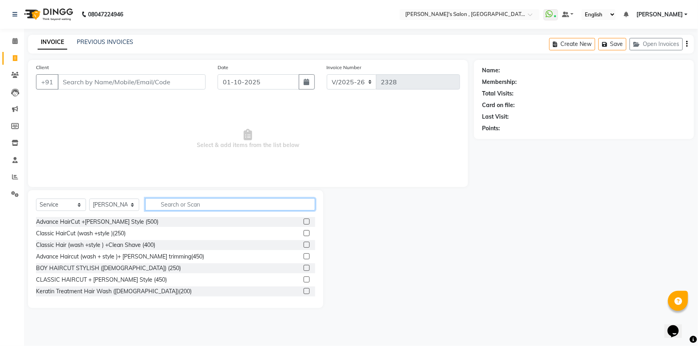 This screenshot has height=346, width=698. I want to click on button: Open Invoices, so click(656, 44).